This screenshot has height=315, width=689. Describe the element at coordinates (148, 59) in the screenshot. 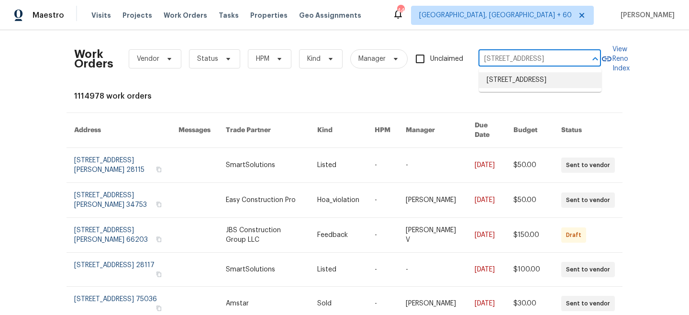

I see `span: Vendor` at that location.